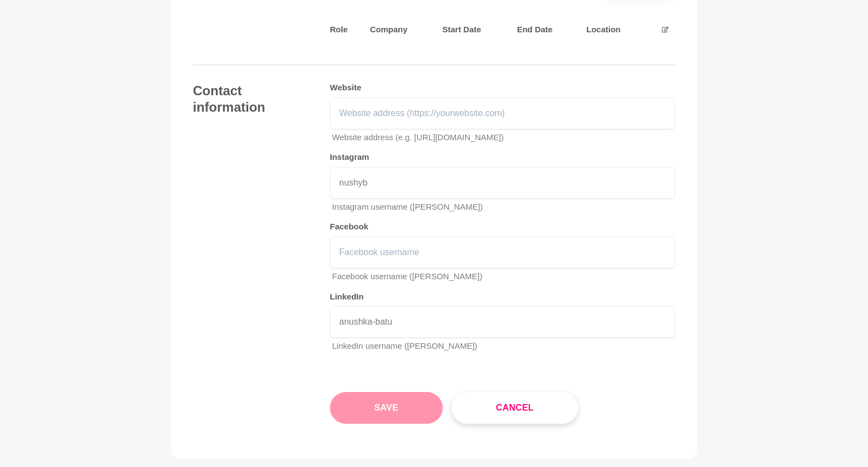 The image size is (868, 467). What do you see at coordinates (617, 30) in the screenshot?
I see `h5: Location` at bounding box center [617, 30].